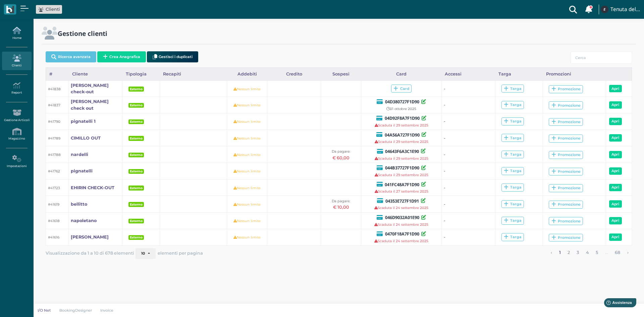 The width and height of the screenshot is (644, 317). I want to click on button: Ricerca avanzata, so click(71, 57).